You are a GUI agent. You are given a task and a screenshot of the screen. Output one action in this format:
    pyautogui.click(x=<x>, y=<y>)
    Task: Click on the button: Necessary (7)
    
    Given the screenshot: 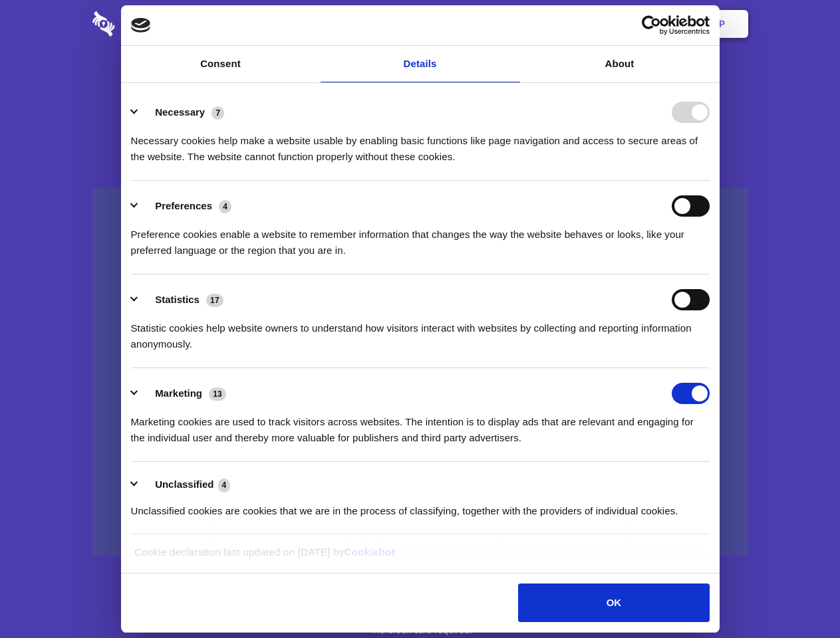 What is the action you would take?
    pyautogui.click(x=181, y=112)
    